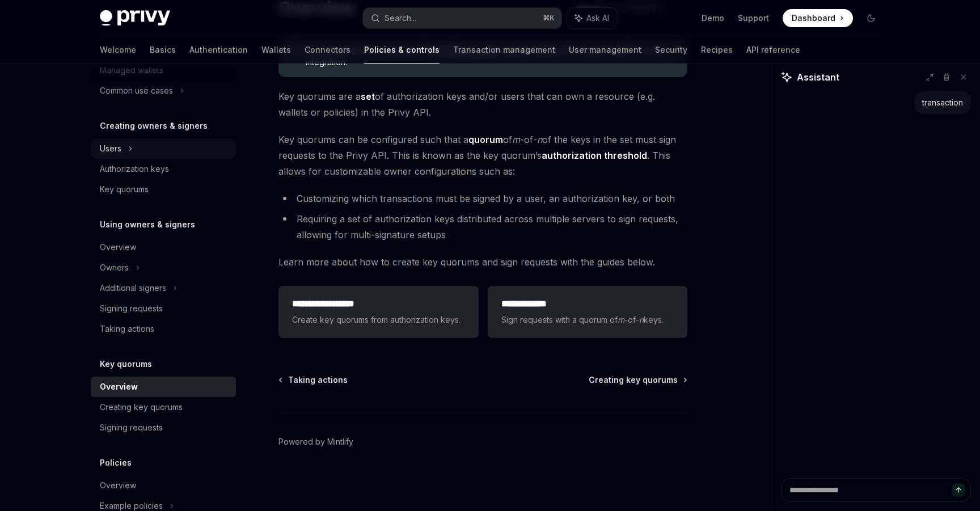 This screenshot has height=511, width=980. Describe the element at coordinates (871, 18) in the screenshot. I see `button: Toggle dark mode` at that location.